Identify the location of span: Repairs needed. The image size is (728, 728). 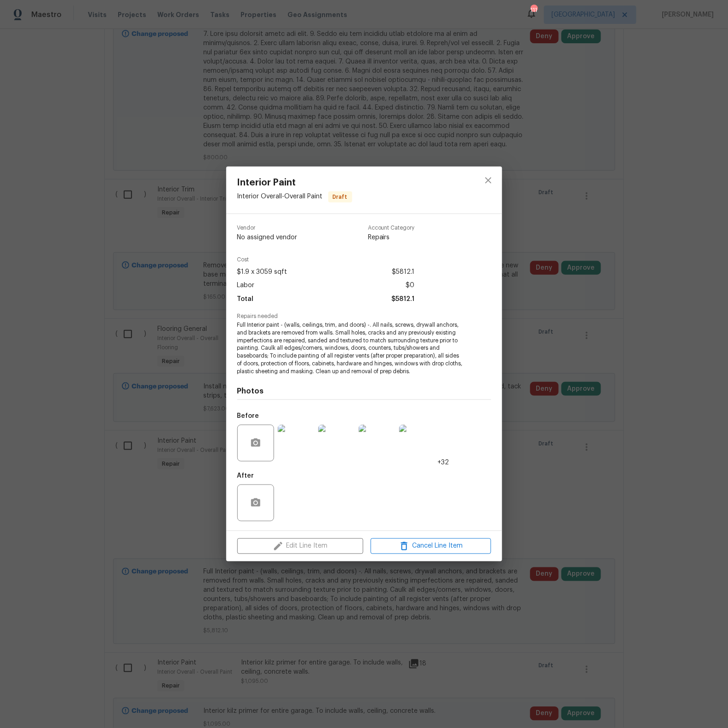
(364, 316).